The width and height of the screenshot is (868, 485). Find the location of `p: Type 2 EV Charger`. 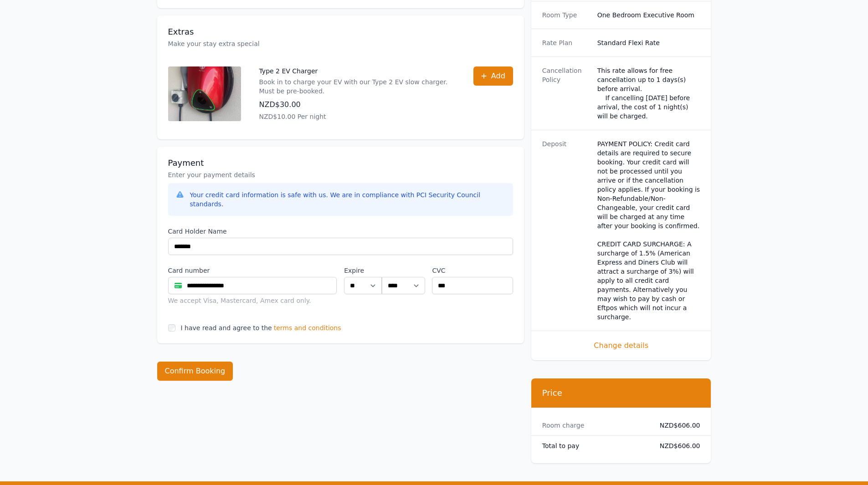

p: Type 2 EV Charger is located at coordinates (357, 71).